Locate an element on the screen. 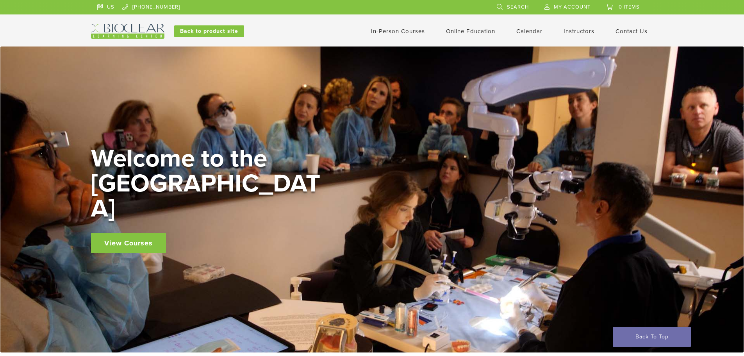  a: In-Person Courses is located at coordinates (398, 31).